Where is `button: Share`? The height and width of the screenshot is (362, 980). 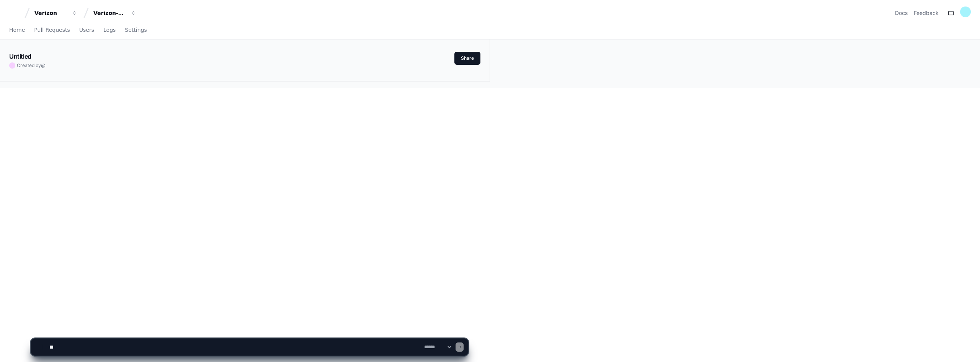 button: Share is located at coordinates (467, 58).